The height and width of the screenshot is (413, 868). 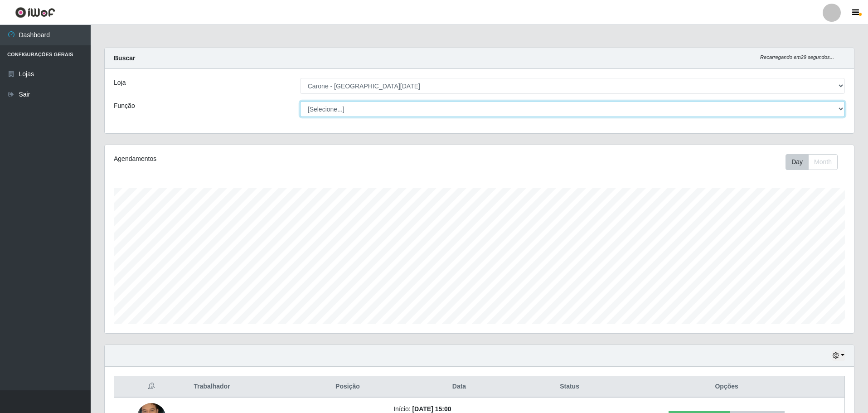 What do you see at coordinates (124, 58) in the screenshot?
I see `strong: Buscar` at bounding box center [124, 58].